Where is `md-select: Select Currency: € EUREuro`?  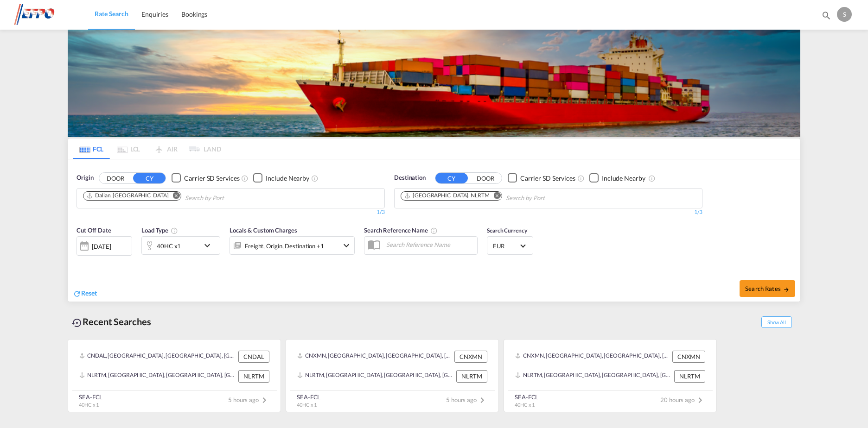 md-select: Select Currency: € EUREuro is located at coordinates (510, 246).